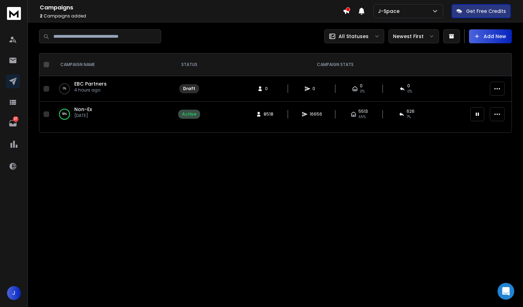 Image resolution: width=523 pixels, height=307 pixels. I want to click on button: Newest First, so click(414, 36).